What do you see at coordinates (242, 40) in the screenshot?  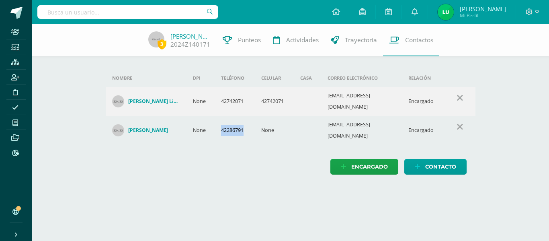 I see `a: Punteos` at bounding box center [242, 40].